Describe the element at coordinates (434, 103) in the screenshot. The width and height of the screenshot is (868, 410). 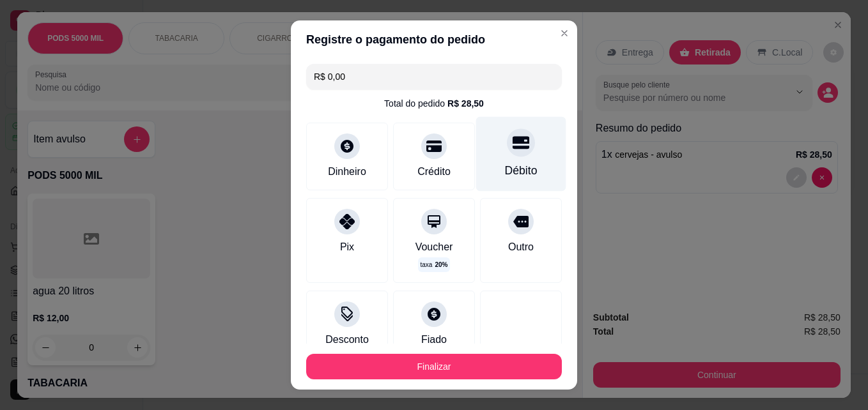
I see `div: Total do pedido` at that location.